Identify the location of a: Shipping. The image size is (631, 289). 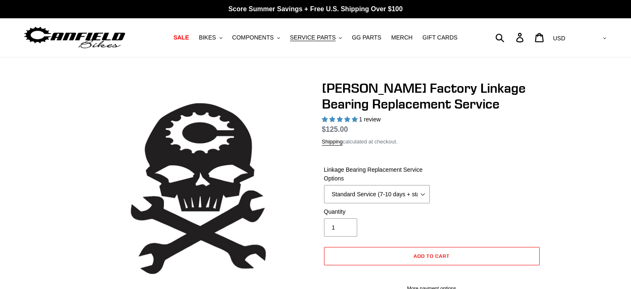
(333, 142).